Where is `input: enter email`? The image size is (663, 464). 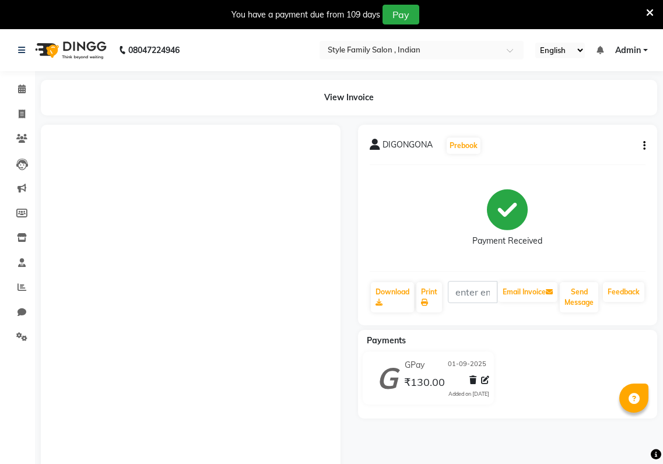 input: enter email is located at coordinates (473, 292).